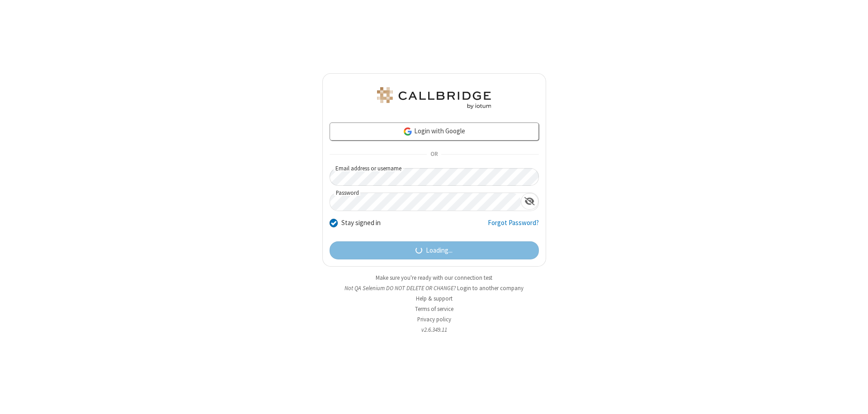  Describe the element at coordinates (407, 131) in the screenshot. I see `img: google-icon.png` at that location.